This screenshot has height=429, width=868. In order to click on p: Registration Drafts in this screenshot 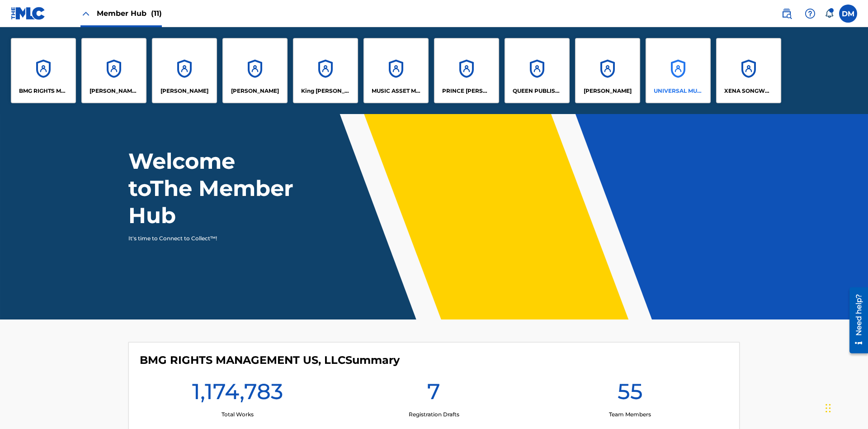, I will do `click(434, 414)`.